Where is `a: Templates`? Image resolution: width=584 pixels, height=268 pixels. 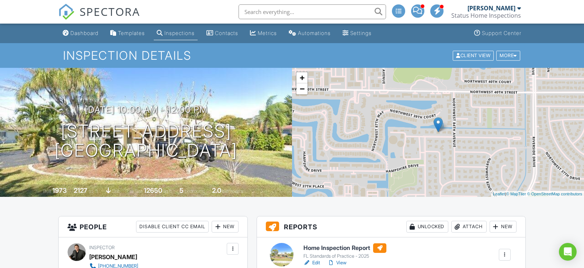
a: Templates is located at coordinates (128, 33).